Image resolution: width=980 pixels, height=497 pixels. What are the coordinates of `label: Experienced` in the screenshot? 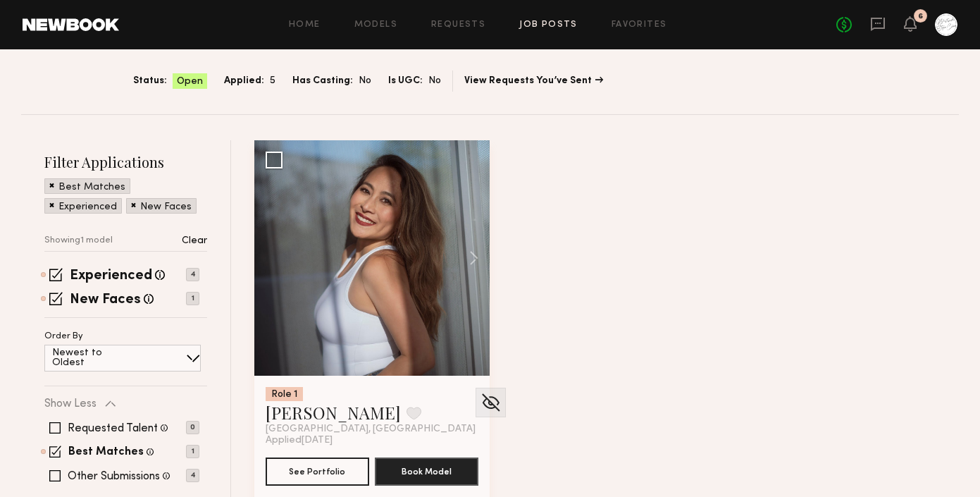 It's located at (111, 276).